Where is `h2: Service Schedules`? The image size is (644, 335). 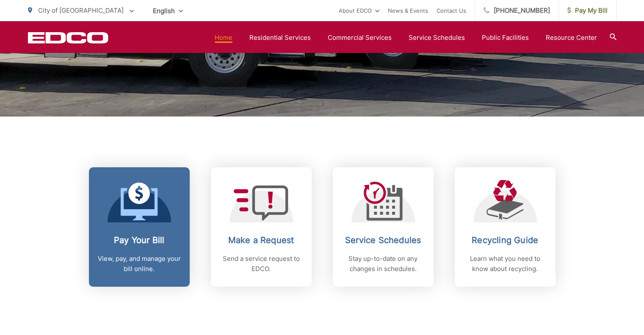
h2: Service Schedules is located at coordinates (383, 240).